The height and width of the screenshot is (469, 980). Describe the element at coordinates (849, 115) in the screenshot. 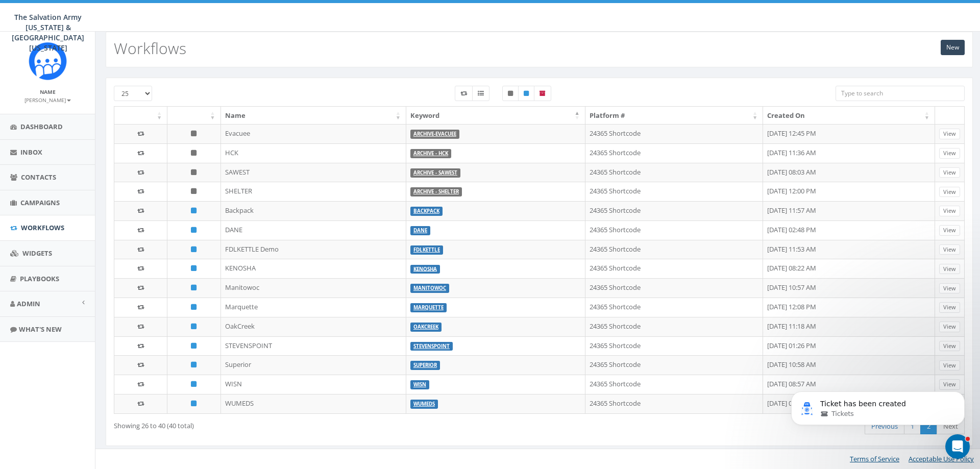

I see `th: Created On: activate to sort column ascending` at that location.